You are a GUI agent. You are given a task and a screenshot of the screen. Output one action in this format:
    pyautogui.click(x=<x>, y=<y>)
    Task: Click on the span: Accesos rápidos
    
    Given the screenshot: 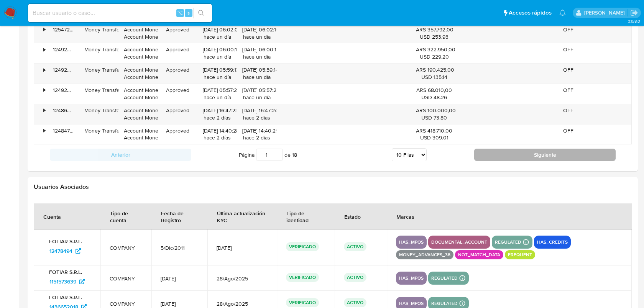 What is the action you would take?
    pyautogui.click(x=530, y=12)
    